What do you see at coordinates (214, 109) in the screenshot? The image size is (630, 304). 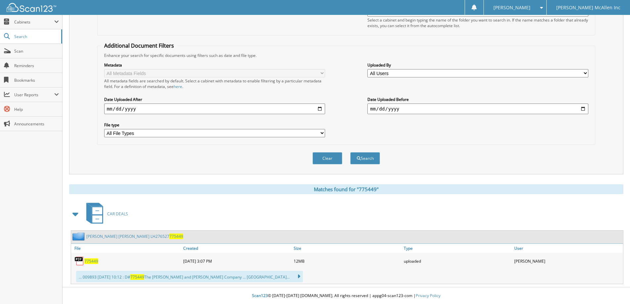 I see `input: start` at bounding box center [214, 109].